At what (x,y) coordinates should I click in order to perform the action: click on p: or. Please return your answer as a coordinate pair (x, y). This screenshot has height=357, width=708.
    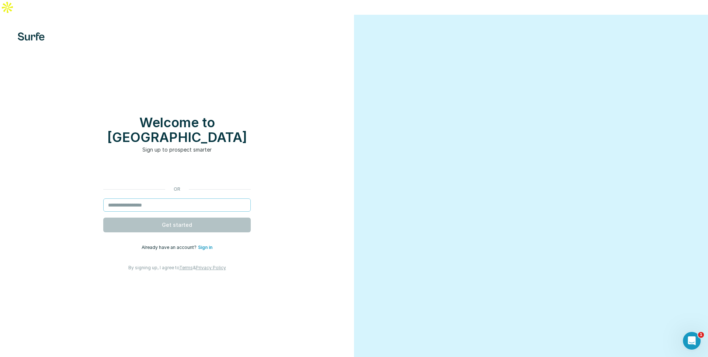
    Looking at the image, I should click on (177, 189).